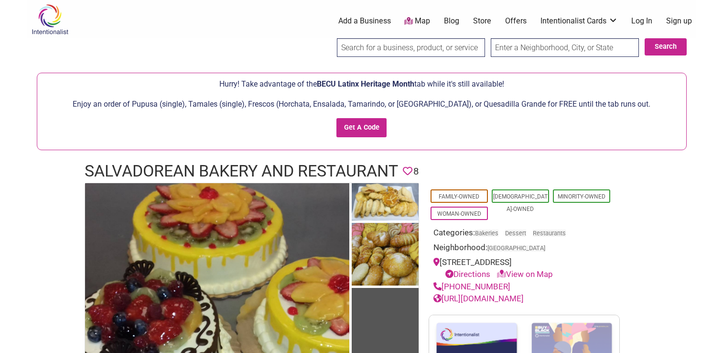 The image size is (723, 353). I want to click on input: Search for a business, product, or service, so click(411, 47).